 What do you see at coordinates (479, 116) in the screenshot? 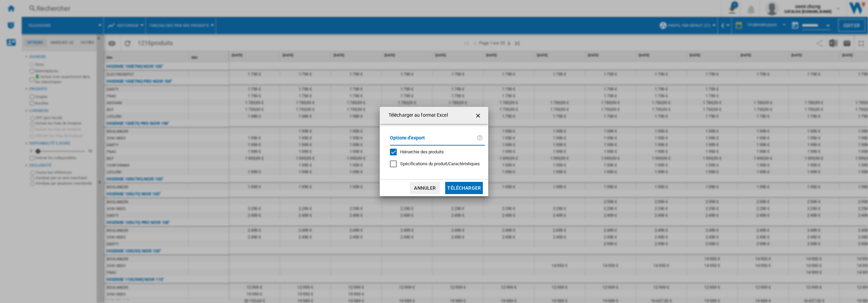
I see `ng-md-icon: getI18NText('BUTTONS.CLOSE_DIALOG')` at bounding box center [479, 116].